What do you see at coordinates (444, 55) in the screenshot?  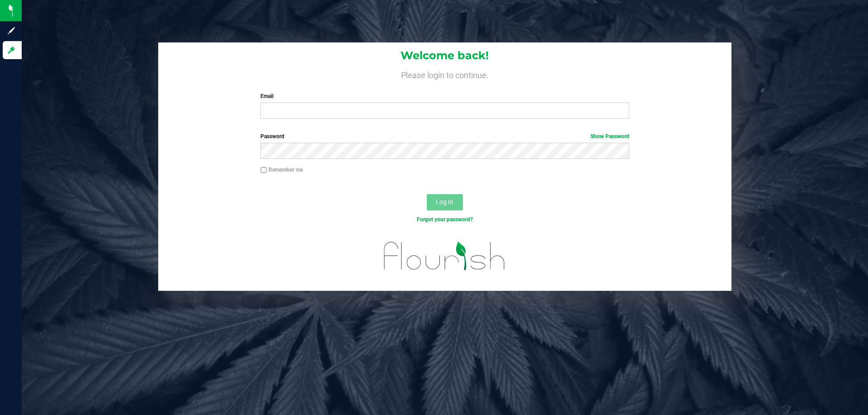 I see `h1: Welcome back!` at bounding box center [444, 55].